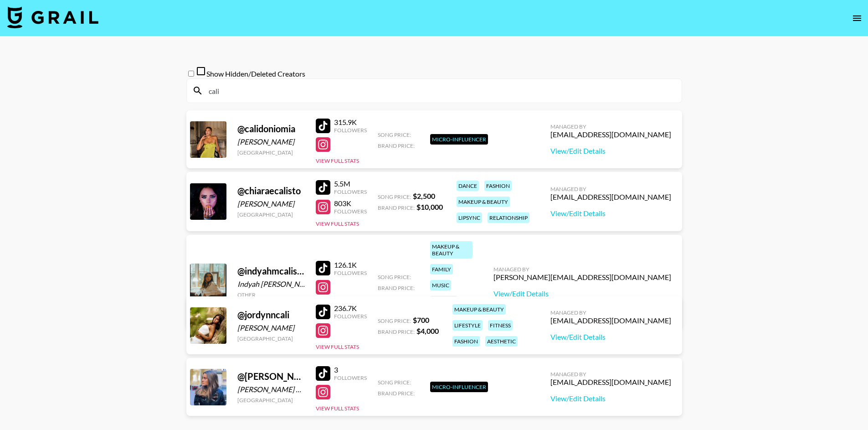 This screenshot has width=868, height=430. I want to click on div: 236.7K, so click(350, 308).